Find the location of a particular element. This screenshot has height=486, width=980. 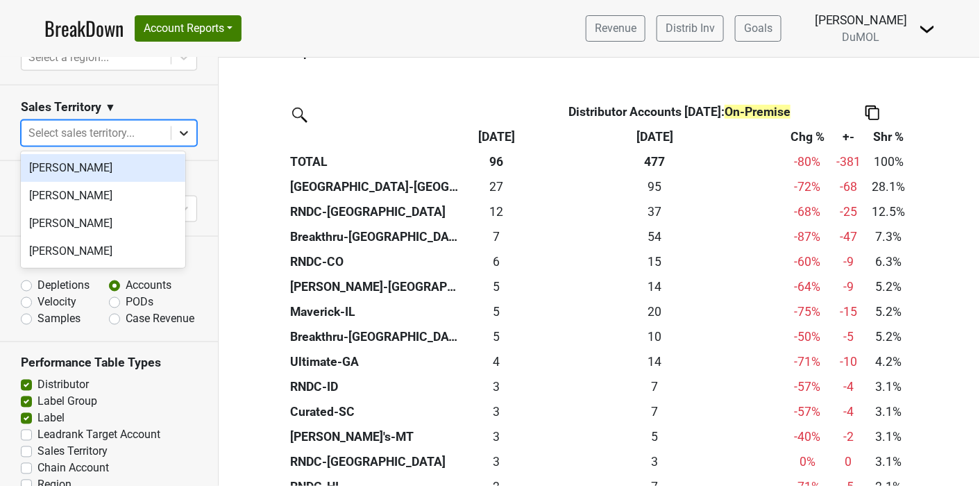

td: 7 is located at coordinates (497, 236).